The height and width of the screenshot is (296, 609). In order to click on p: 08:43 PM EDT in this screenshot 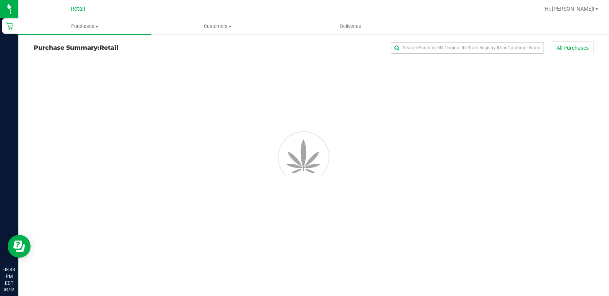, I will do `click(9, 276)`.